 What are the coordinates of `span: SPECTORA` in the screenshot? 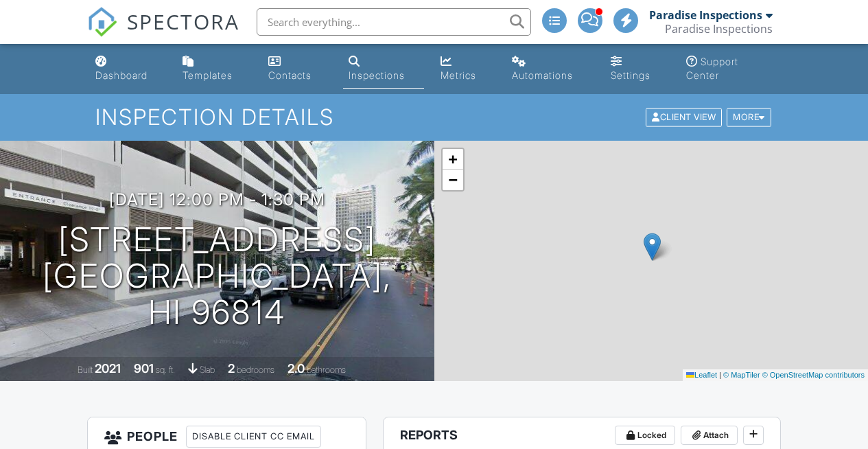 It's located at (183, 22).